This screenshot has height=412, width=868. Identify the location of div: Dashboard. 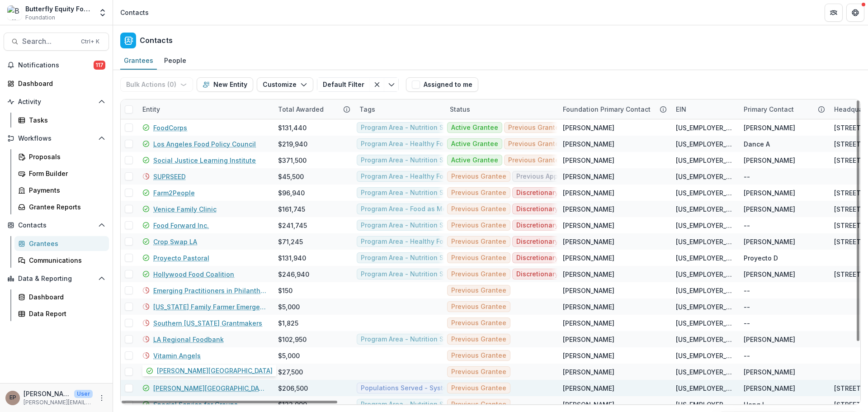
(59, 83).